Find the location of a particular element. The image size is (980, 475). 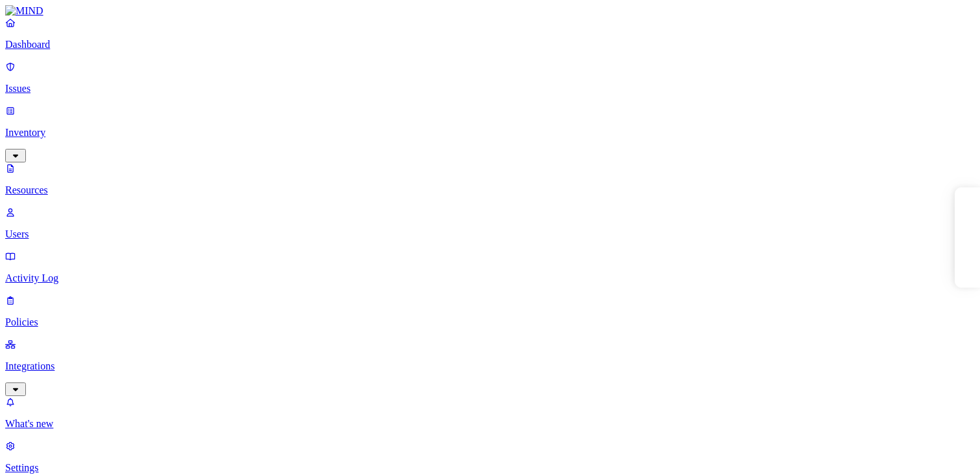

p: Policies is located at coordinates (490, 322).